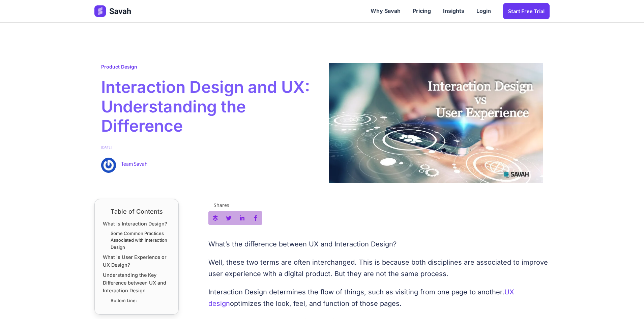  Describe the element at coordinates (137, 282) in the screenshot. I see `a: Understanding the Key Difference between UX and Interaction Design` at that location.